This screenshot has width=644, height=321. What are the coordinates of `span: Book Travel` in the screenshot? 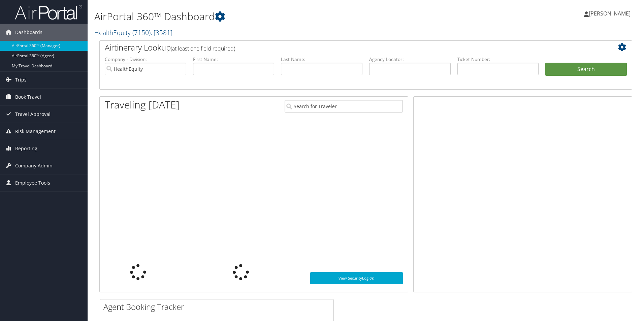 It's located at (28, 97).